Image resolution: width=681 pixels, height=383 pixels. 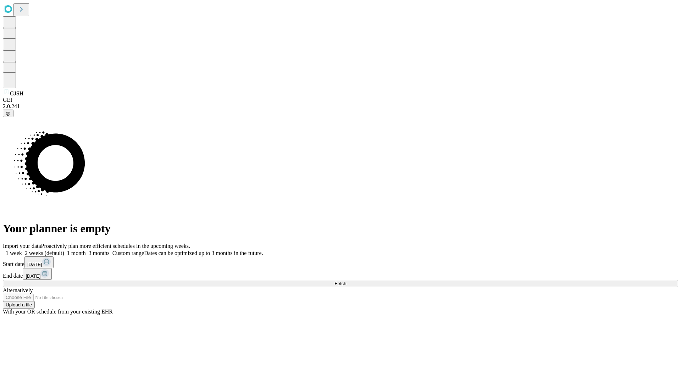 I want to click on span: Dates can be optimized up to 3 months in the future., so click(x=203, y=253).